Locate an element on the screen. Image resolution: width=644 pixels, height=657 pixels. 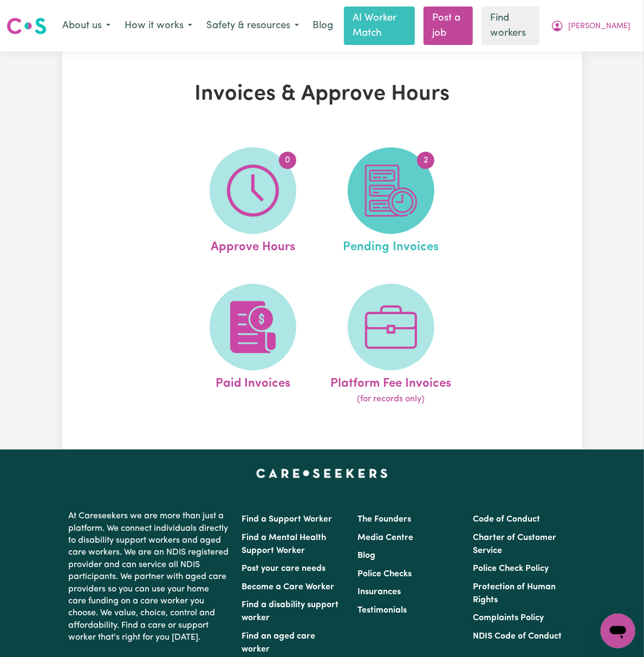
span: (for records only) is located at coordinates (390, 399).